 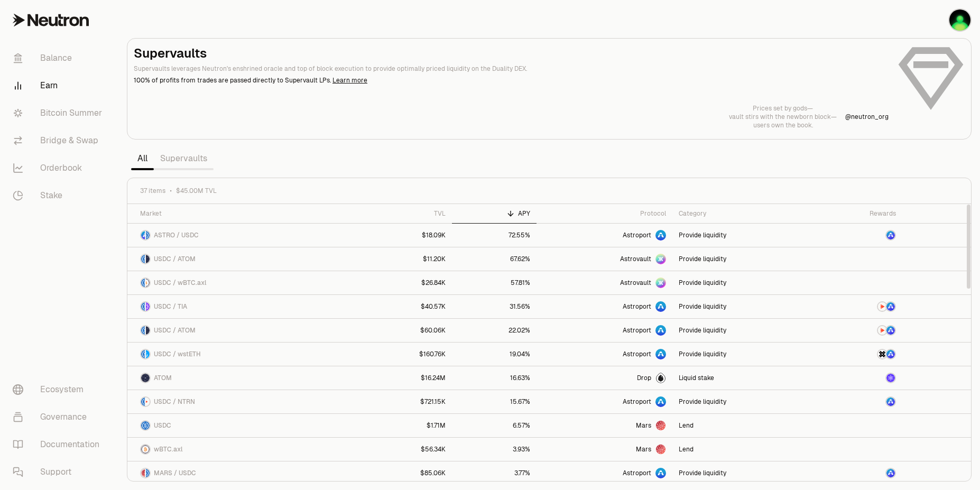 What do you see at coordinates (175, 331) in the screenshot?
I see `span: USDC / ATOM` at bounding box center [175, 331].